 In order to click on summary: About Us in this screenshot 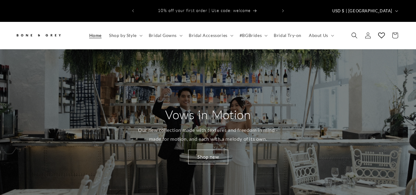, I will do `click(321, 35)`.